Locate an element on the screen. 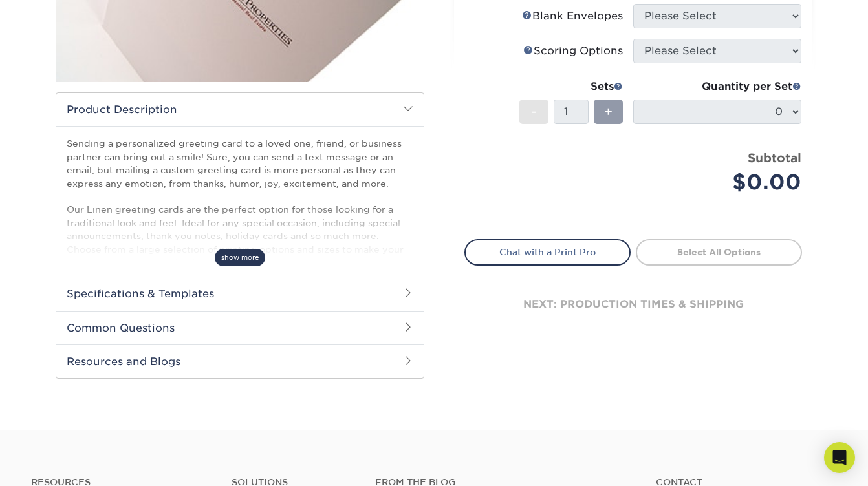  h2: Product Description is located at coordinates (240, 110).